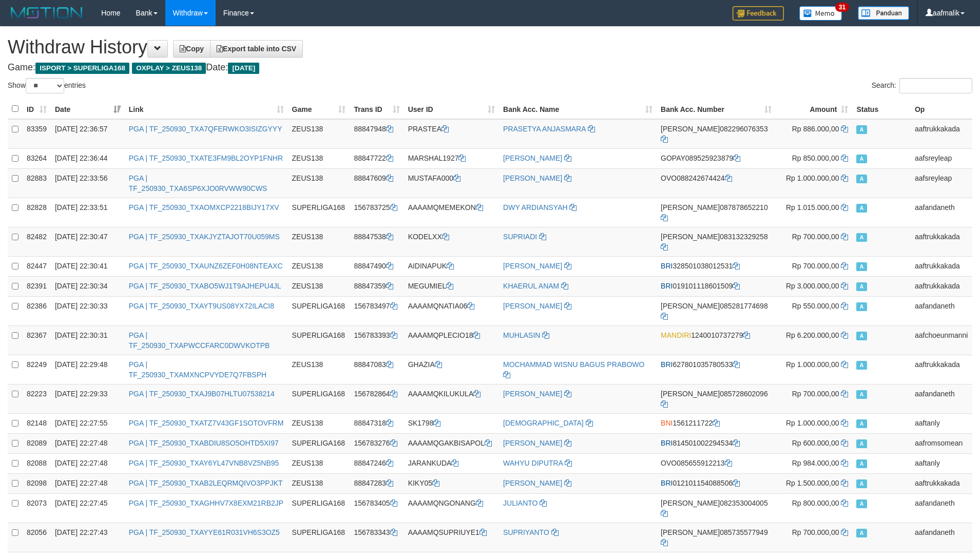  What do you see at coordinates (531, 286) in the screenshot?
I see `a: KHAERUL ANAM` at bounding box center [531, 286].